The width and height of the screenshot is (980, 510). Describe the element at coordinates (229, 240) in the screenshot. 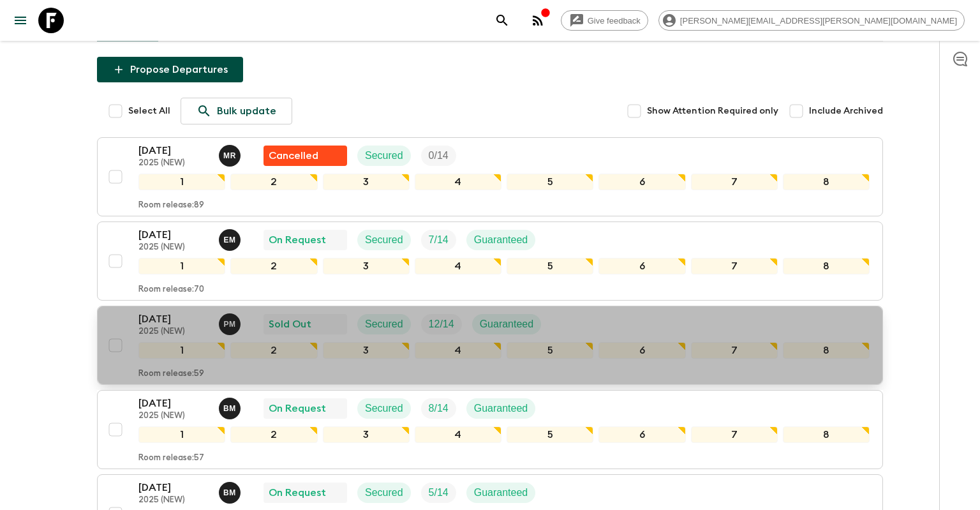

I see `p: E M` at that location.